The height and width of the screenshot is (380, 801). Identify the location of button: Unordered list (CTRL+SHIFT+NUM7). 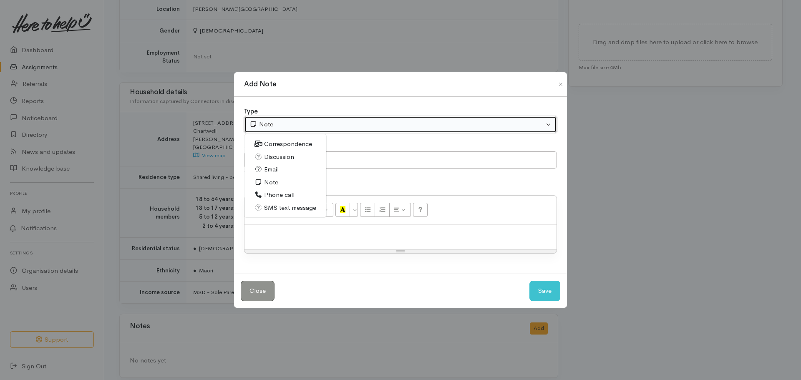
(367, 210).